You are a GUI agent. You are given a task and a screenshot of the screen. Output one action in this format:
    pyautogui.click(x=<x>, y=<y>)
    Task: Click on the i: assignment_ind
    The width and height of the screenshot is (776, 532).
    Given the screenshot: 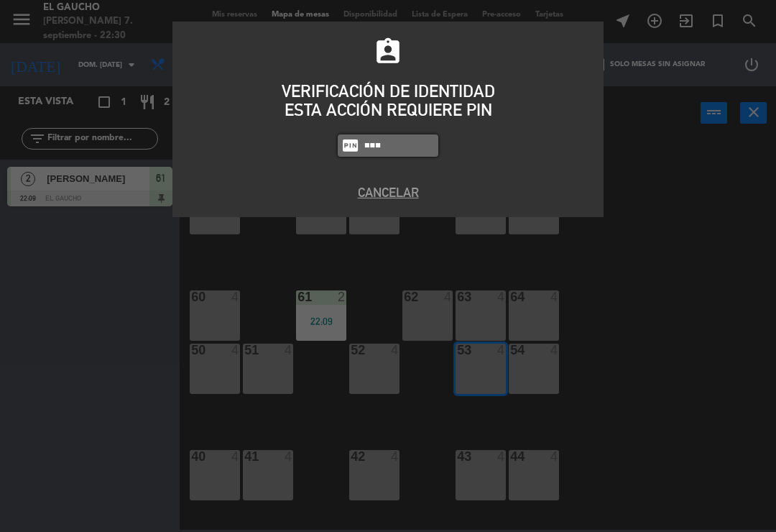 What is the action you would take?
    pyautogui.click(x=388, y=52)
    